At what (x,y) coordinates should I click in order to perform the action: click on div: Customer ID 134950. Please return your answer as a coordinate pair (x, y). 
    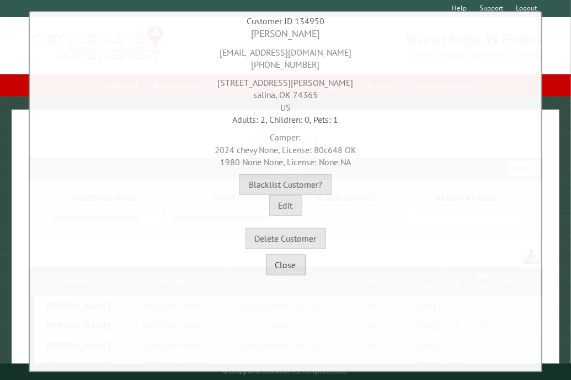
    Looking at the image, I should click on (286, 21).